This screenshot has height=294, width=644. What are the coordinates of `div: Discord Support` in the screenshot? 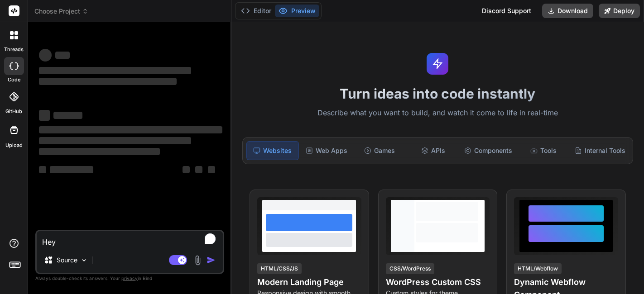 It's located at (506, 11).